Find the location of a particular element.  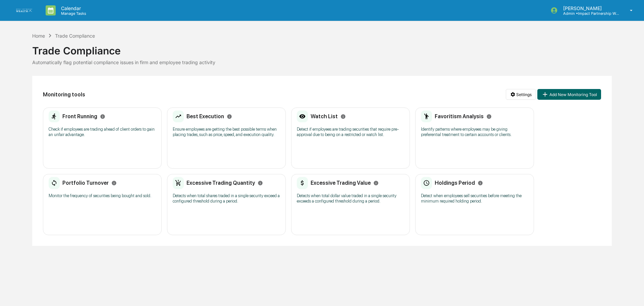

p: Detects when total shares traded in a single security exceed a configured threshold during a period. is located at coordinates (226, 198).